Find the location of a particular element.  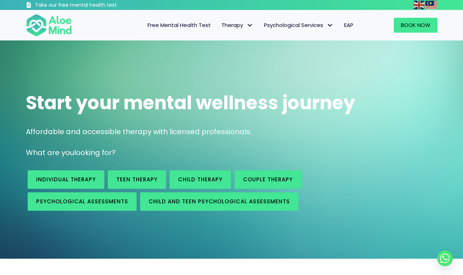

span: looking for? is located at coordinates (95, 153).